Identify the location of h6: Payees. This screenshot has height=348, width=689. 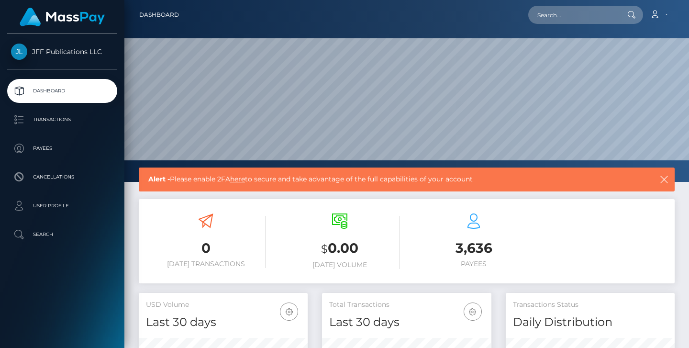
(474, 264).